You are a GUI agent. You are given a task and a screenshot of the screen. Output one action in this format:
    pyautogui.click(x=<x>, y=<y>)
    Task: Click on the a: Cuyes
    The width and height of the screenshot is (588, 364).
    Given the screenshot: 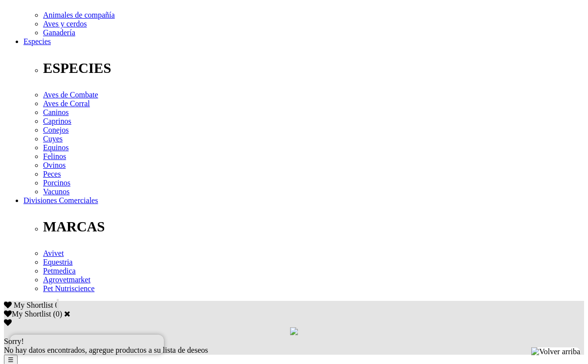 What is the action you would take?
    pyautogui.click(x=53, y=138)
    